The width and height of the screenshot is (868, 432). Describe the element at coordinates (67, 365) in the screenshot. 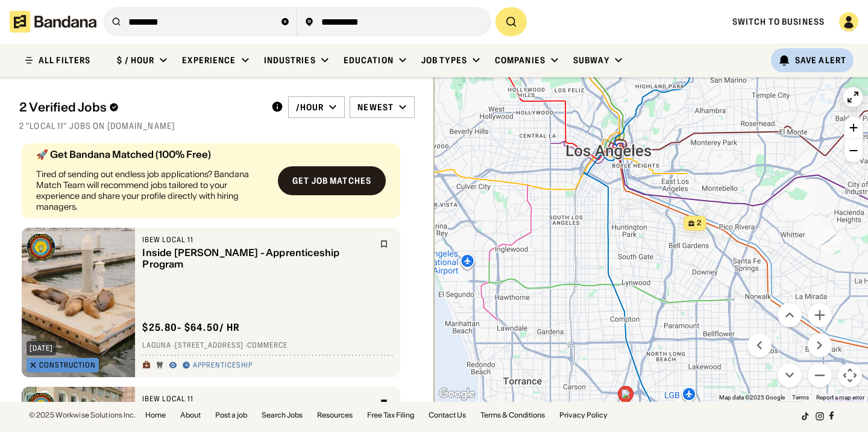

I see `div: Construction` at that location.